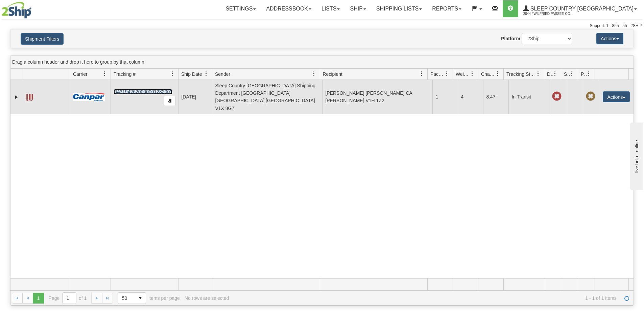 This screenshot has width=644, height=311. Describe the element at coordinates (125, 74) in the screenshot. I see `span: Tracking #` at that location.